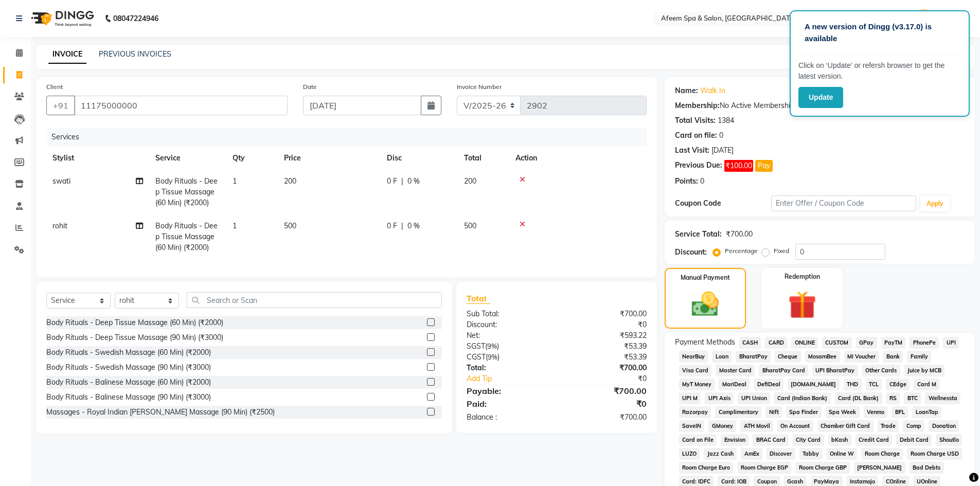 The height and width of the screenshot is (486, 980). I want to click on label: Redemption, so click(802, 277).